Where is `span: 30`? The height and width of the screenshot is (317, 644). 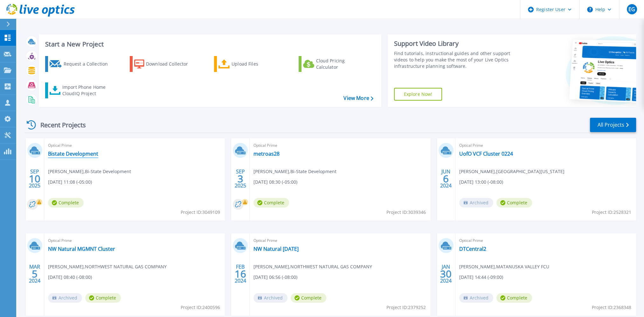
span: 30 is located at coordinates (446, 273).